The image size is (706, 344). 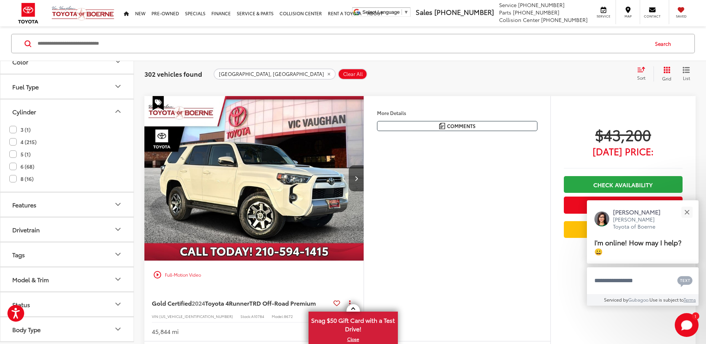 I want to click on span: Contact, so click(x=652, y=16).